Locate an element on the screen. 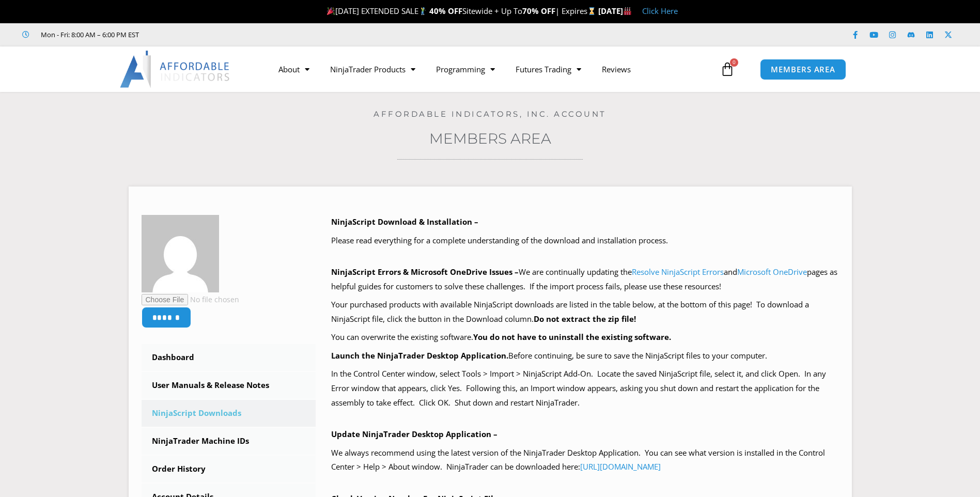  p: Please read everything for a complete understanding of the download and installation process. is located at coordinates (585, 241).